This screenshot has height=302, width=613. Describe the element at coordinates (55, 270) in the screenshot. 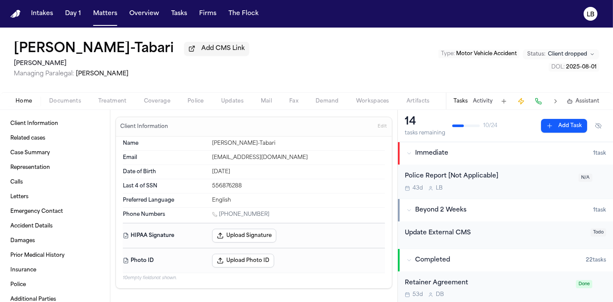

I see `a: Insurance` at that location.